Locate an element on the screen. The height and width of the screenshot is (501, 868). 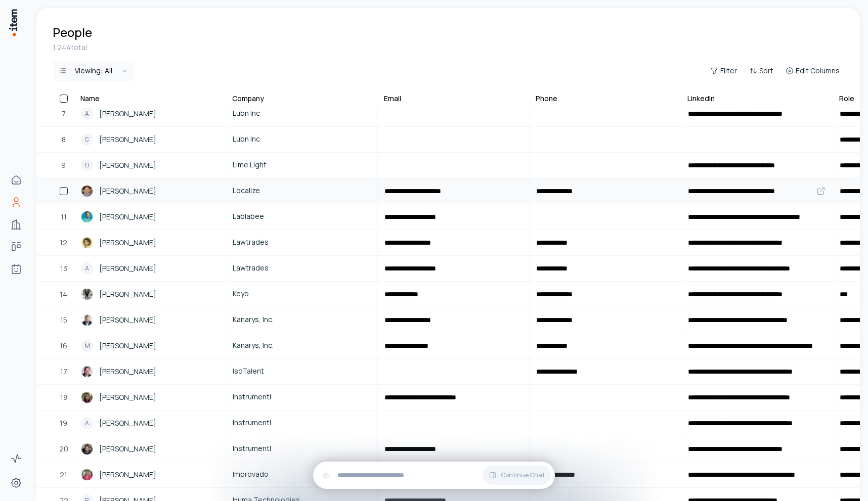
span: Keyo is located at coordinates (302, 294).